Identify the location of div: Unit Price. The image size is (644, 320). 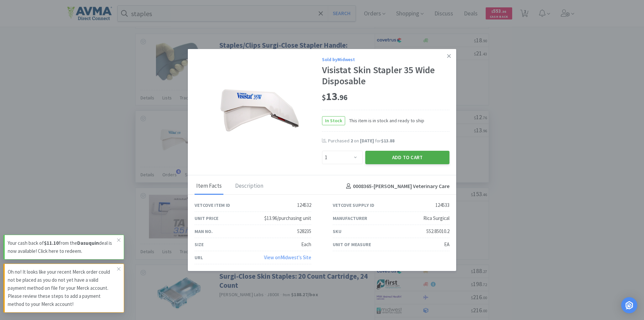
(206, 218).